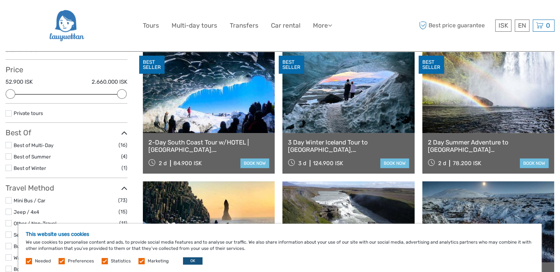  What do you see at coordinates (109, 82) in the screenshot?
I see `label: 2.660.000 ISK` at bounding box center [109, 82].